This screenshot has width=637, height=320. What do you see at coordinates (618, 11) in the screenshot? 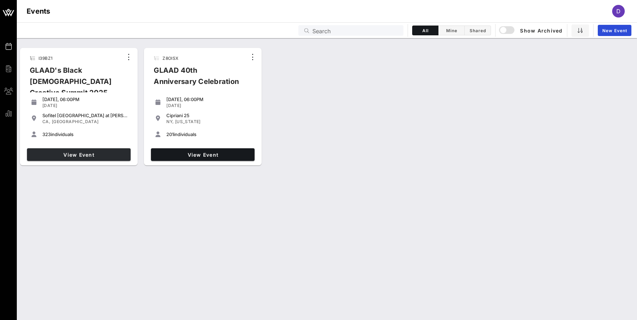
I see `span: D` at bounding box center [618, 11].